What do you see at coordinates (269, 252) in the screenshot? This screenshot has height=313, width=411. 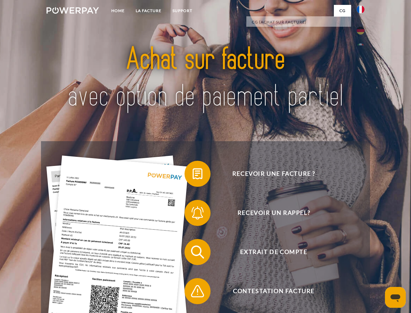 I see `button: Extrait de compte` at bounding box center [269, 252].